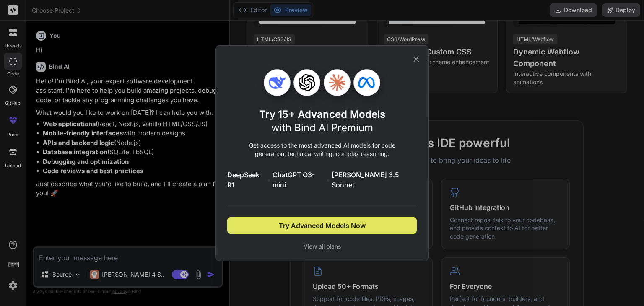 This screenshot has width=644, height=306. Describe the element at coordinates (322, 128) in the screenshot. I see `span: with Bind AI Premium` at that location.